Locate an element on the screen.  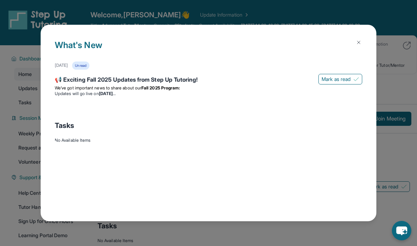
span: Tasks is located at coordinates (64, 126).